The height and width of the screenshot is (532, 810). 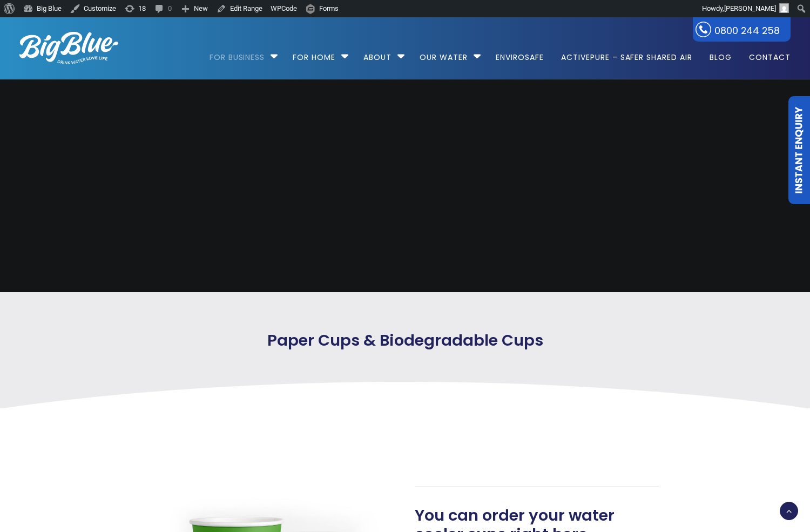 What do you see at coordinates (241, 52) in the screenshot?
I see `a: For Business` at bounding box center [241, 52].